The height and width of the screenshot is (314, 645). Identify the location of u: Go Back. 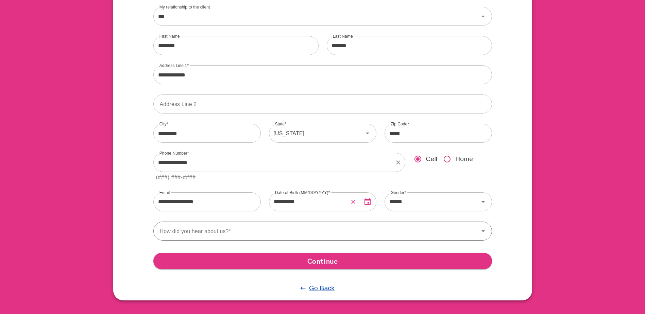
(322, 288).